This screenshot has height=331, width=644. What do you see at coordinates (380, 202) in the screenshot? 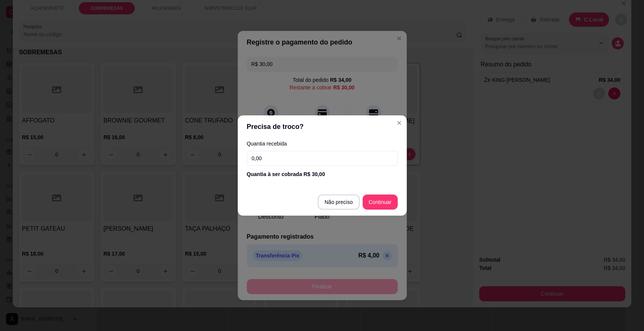
I see `button: Continuar` at bounding box center [380, 202].